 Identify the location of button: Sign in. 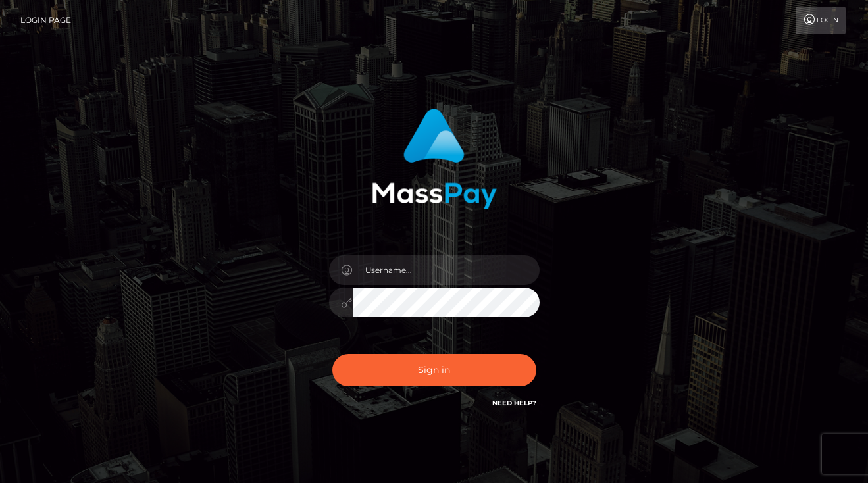
(434, 370).